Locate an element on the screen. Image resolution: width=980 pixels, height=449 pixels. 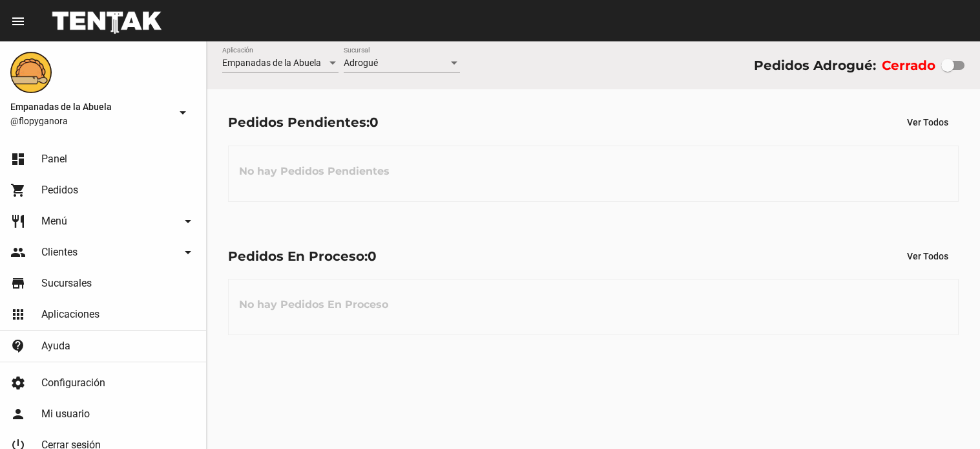
span: Mi usuario is located at coordinates (65, 414).